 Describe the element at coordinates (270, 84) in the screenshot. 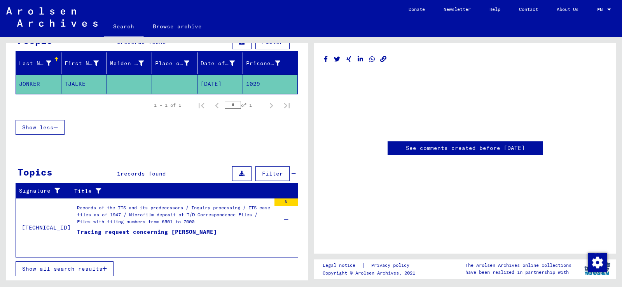

I see `mat-cell: 1029` at that location.